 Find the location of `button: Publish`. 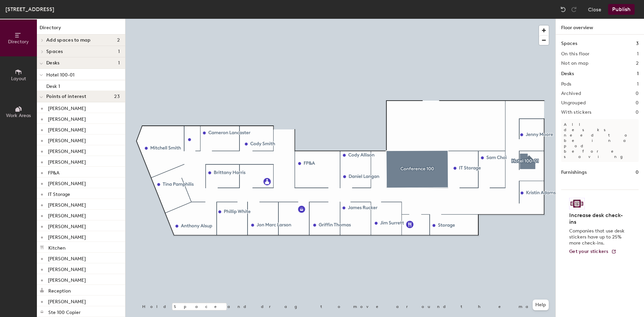

button: Publish is located at coordinates (622, 10).